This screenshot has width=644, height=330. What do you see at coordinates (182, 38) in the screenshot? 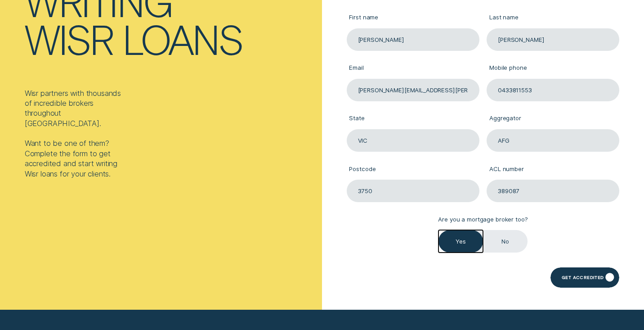
I see `div: loans` at bounding box center [182, 38].